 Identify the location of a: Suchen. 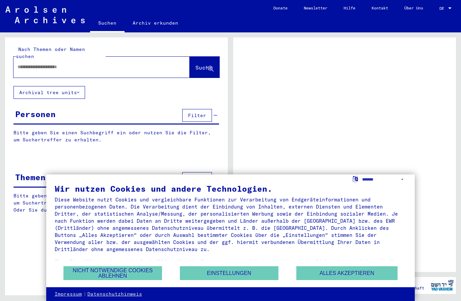
(107, 24).